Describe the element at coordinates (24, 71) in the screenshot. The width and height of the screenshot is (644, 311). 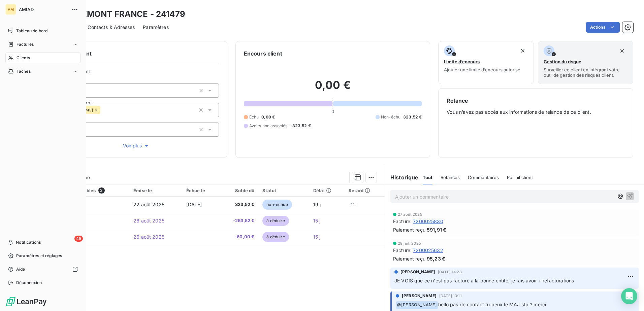
I see `span: Tâches` at that location.